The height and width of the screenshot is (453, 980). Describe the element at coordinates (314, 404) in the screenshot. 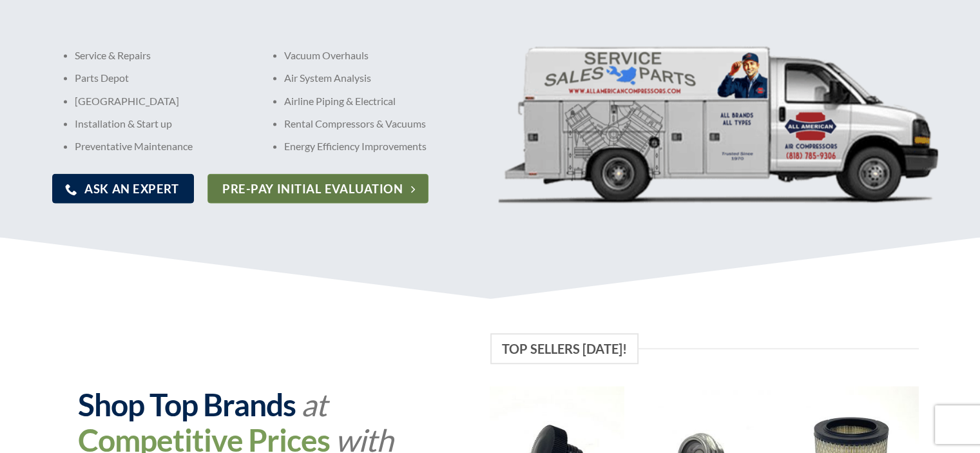

I see `em: at` at that location.